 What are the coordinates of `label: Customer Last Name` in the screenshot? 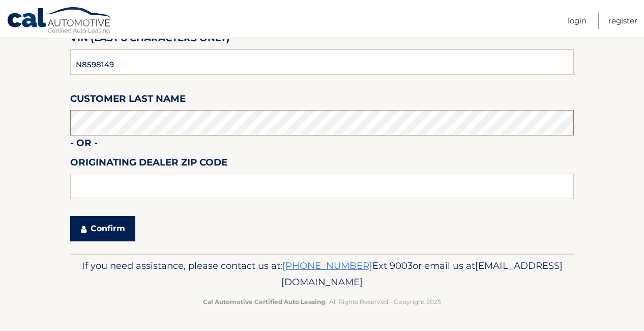 It's located at (128, 100).